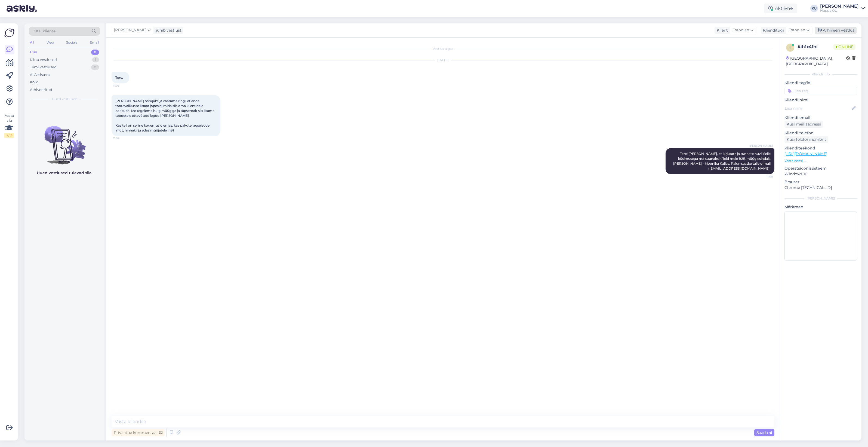 This screenshot has width=868, height=447. Describe the element at coordinates (781, 8) in the screenshot. I see `div: Aktiivne` at that location.